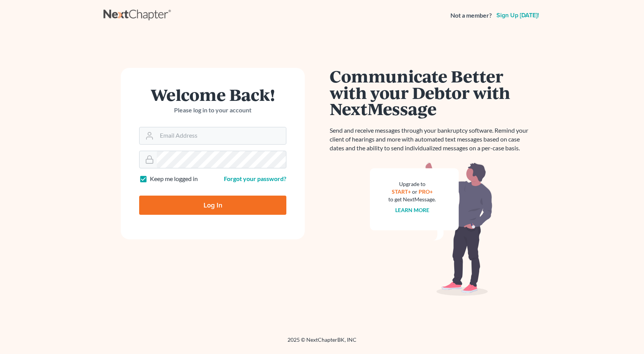 This screenshot has height=354, width=644. I want to click on img: nextmessage_bg-59042aed3d76b12b5cd301f8e5b87938c9018125f34e5fa2b7a6b67550977c72.svg, so click(431, 229).